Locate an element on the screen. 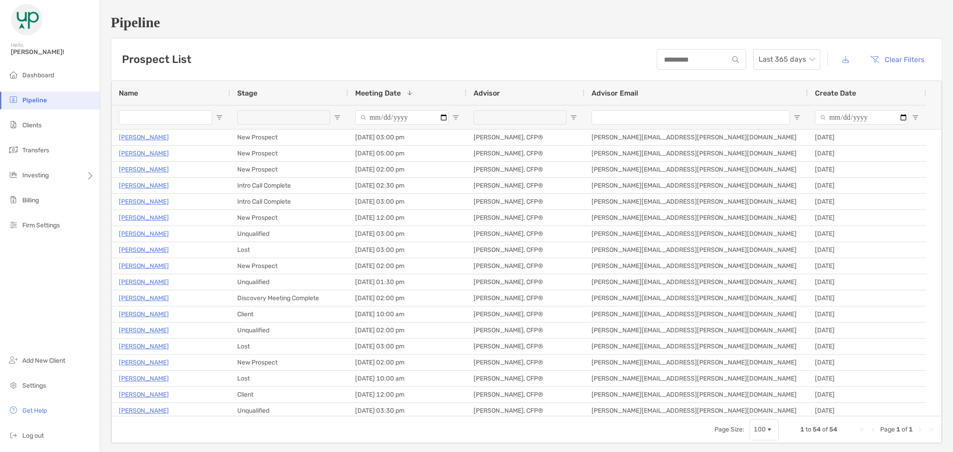  img: clients icon is located at coordinates (13, 125).